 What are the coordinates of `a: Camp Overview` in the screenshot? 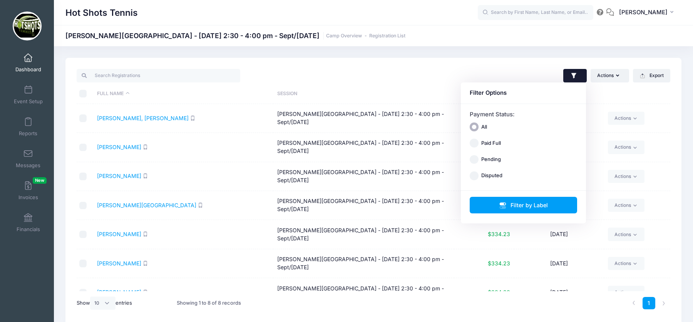 It's located at (344, 36).